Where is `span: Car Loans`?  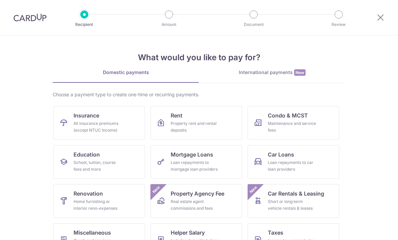
span: Car Loans is located at coordinates (281, 155).